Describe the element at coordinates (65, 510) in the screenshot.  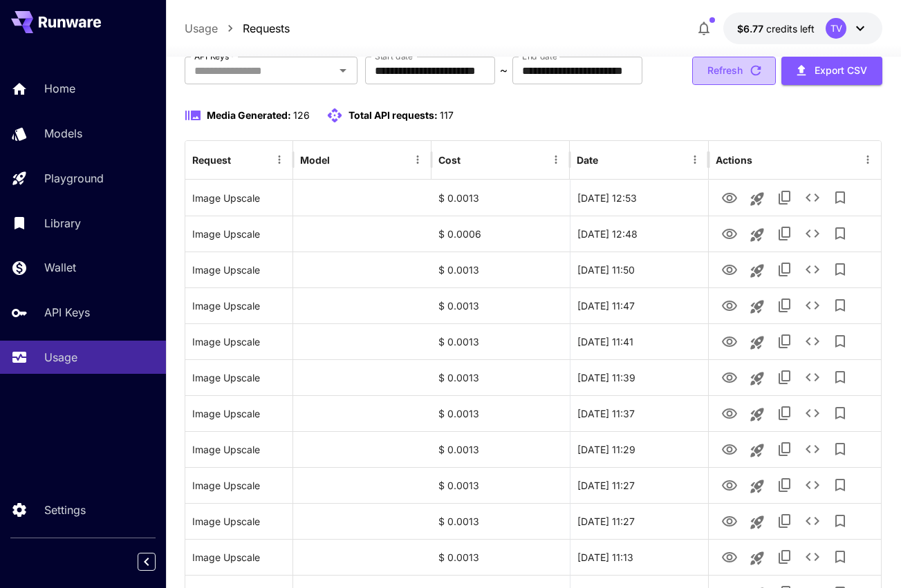
I see `p: Settings` at that location.